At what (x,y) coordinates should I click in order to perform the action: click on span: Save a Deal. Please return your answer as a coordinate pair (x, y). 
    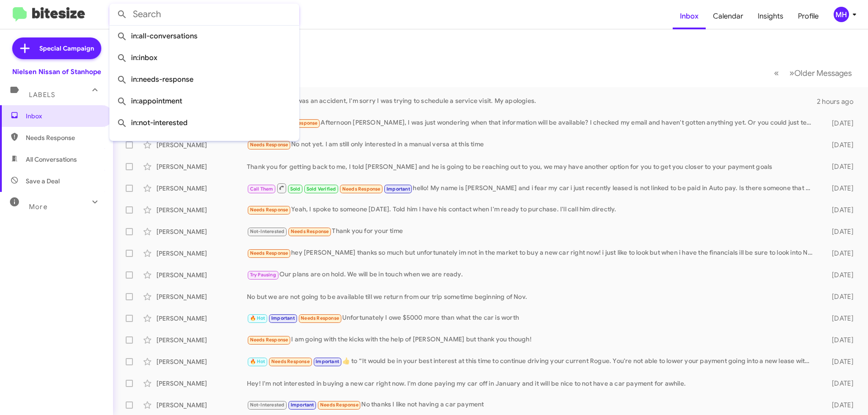
    Looking at the image, I should click on (43, 181).